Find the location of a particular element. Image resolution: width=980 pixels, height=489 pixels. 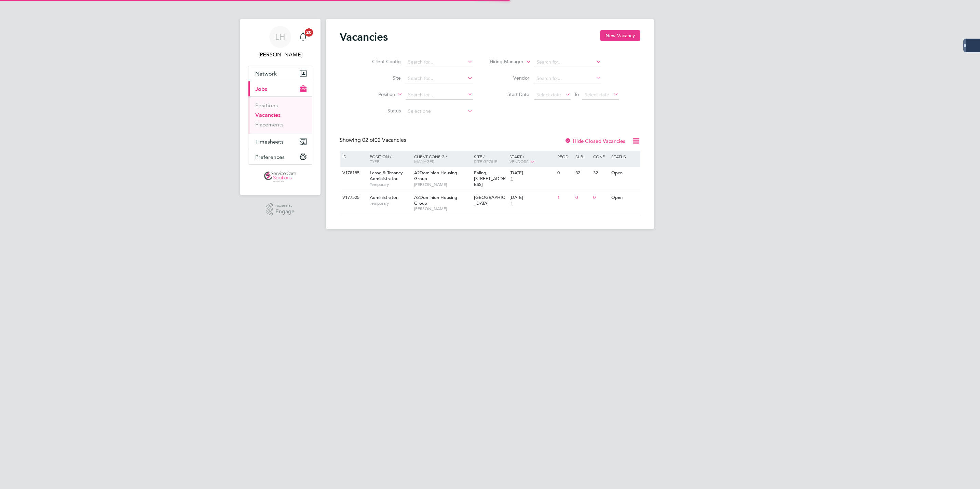

div: V178185 is located at coordinates (353, 173).